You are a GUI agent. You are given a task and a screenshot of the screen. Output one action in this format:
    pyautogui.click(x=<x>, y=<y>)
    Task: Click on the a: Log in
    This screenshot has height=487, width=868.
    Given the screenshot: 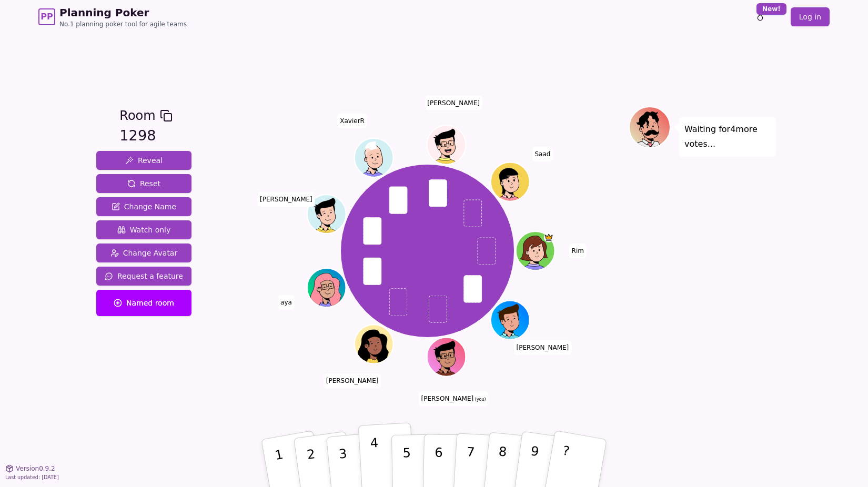 What is the action you would take?
    pyautogui.click(x=811, y=17)
    